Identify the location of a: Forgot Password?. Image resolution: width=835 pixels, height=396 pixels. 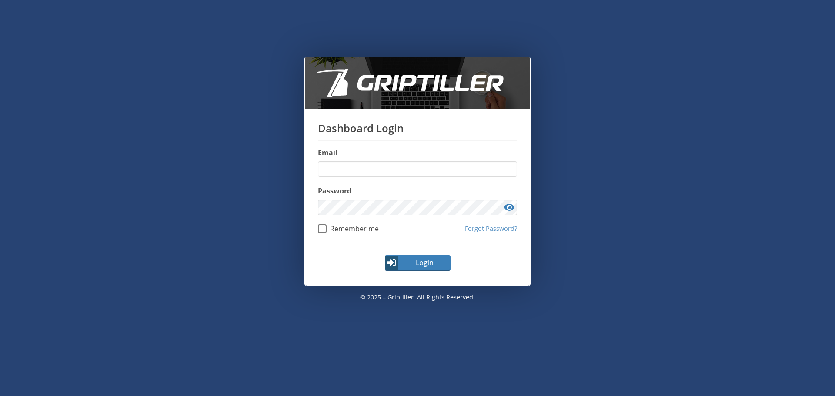
(491, 229).